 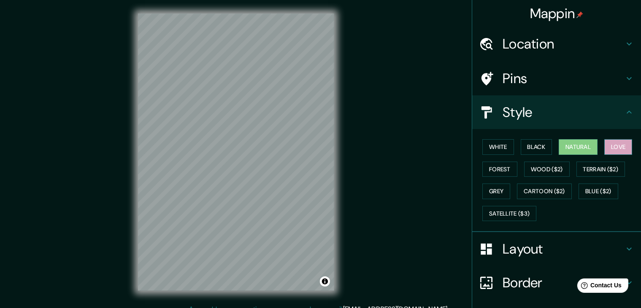 I want to click on div: Style, so click(x=557, y=112).